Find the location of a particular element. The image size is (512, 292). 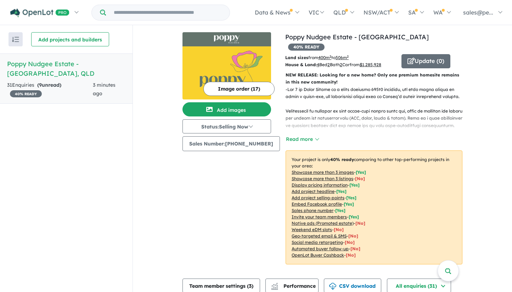

u: Embed Facebook profile is located at coordinates (317, 204).